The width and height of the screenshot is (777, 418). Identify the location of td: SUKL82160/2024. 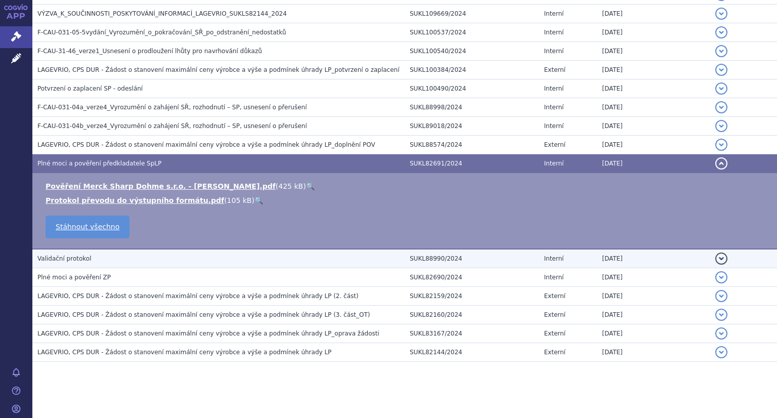
(472, 315).